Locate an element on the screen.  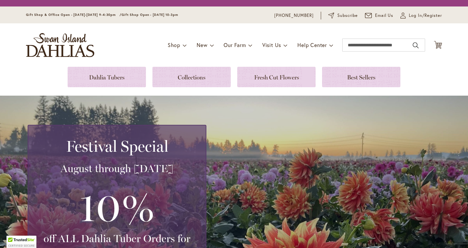
div: TrustedSite Certified is located at coordinates (21, 242).